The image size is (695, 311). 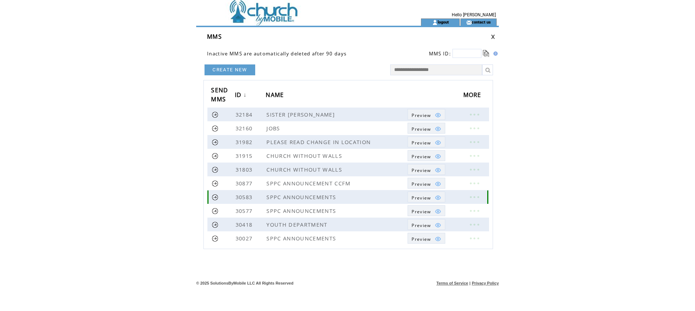 What do you see at coordinates (245, 114) in the screenshot?
I see `span: 32184` at bounding box center [245, 114].